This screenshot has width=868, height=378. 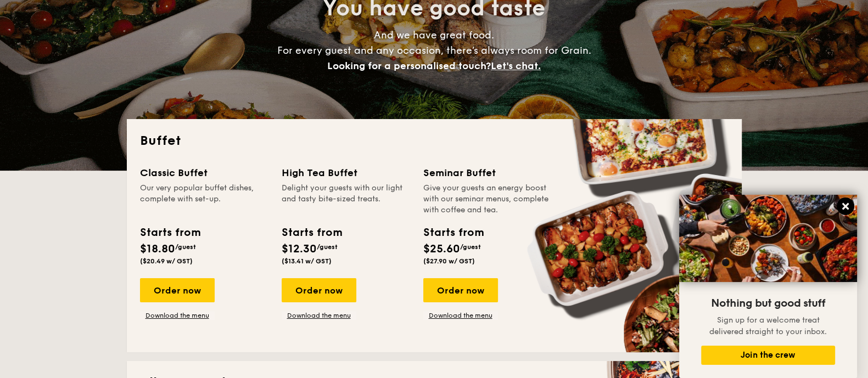 I want to click on span: Looking for a personalised touch?, so click(x=409, y=66).